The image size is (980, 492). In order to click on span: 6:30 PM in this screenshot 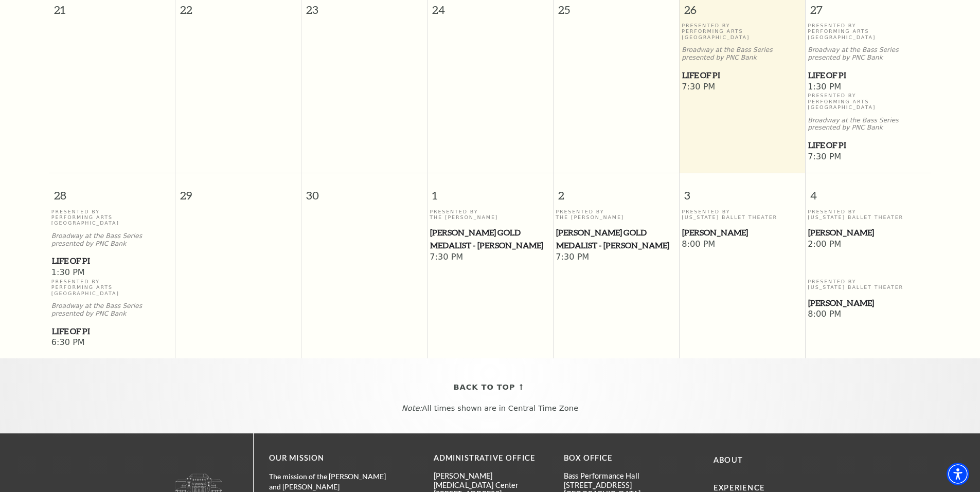, I will do `click(111, 343)`.